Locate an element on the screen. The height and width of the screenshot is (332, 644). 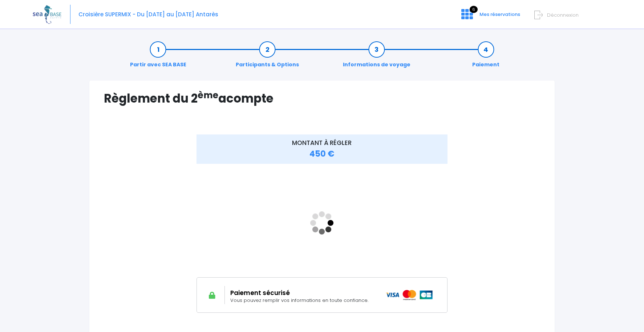
a: Paiement is located at coordinates (486, 57).